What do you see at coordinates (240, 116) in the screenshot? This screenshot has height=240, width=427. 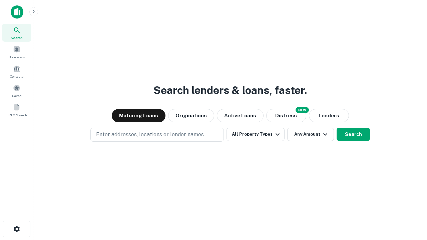 I see `button: Active Loans` at bounding box center [240, 116].